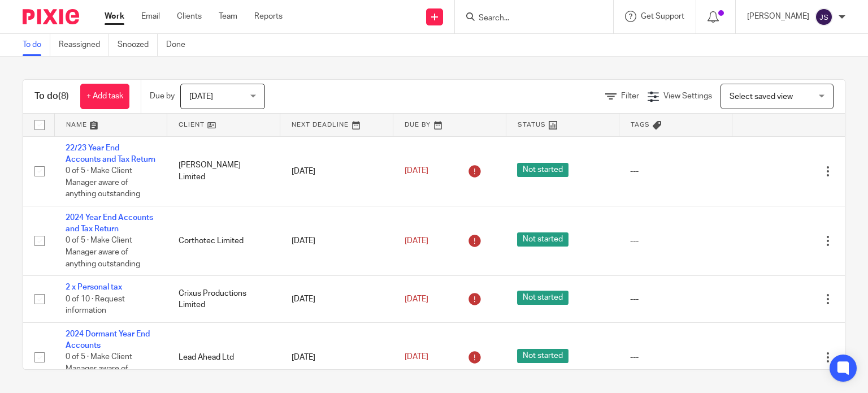  Describe the element at coordinates (63, 96) in the screenshot. I see `span: (8)` at that location.